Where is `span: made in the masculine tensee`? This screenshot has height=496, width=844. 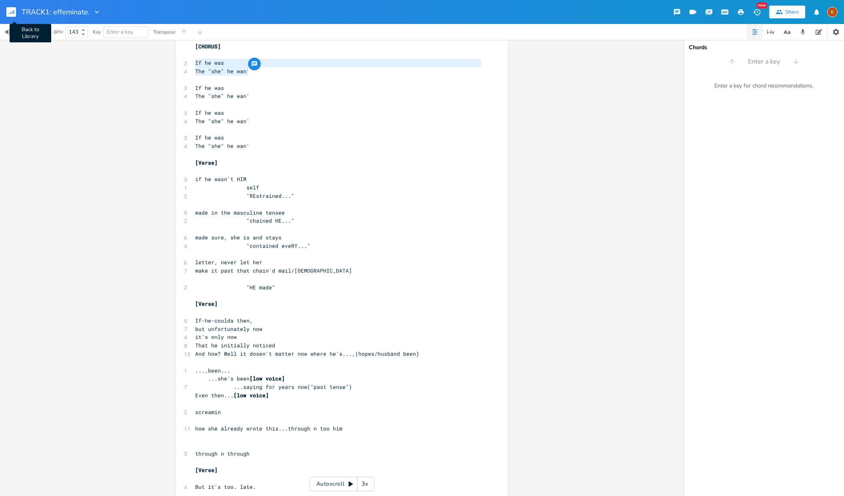 span: made in the masculine tensee is located at coordinates (240, 213).